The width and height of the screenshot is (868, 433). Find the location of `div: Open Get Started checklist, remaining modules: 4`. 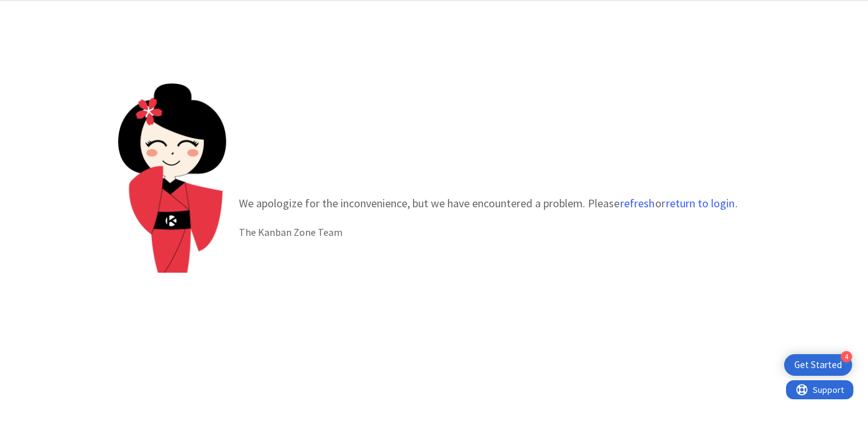

div: Open Get Started checklist, remaining modules: 4 is located at coordinates (818, 365).